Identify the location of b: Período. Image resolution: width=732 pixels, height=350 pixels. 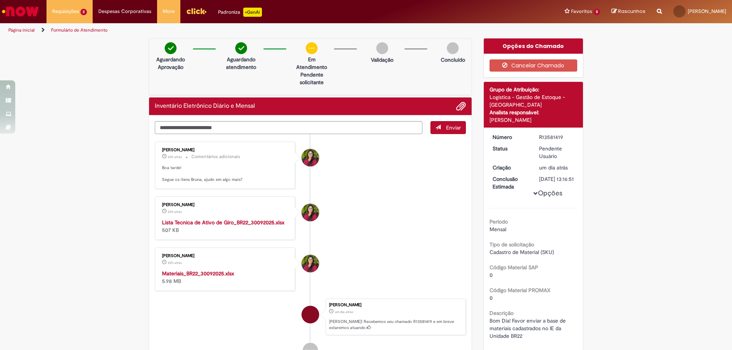
(499, 222).